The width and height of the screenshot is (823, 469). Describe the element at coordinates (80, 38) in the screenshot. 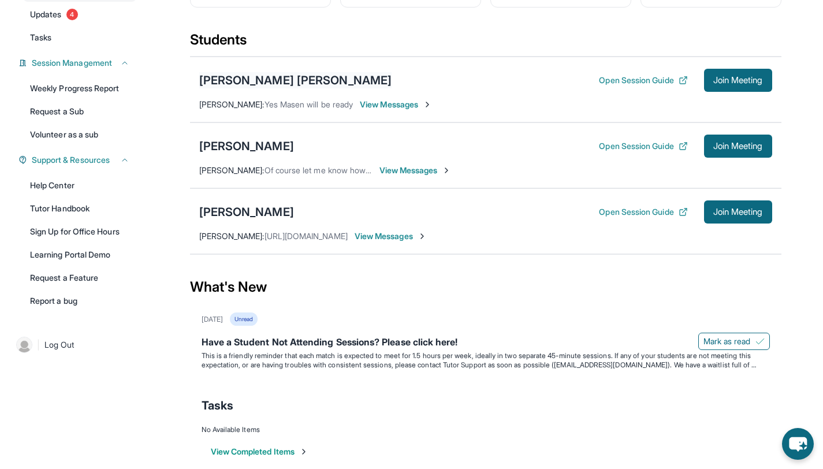

I see `a: Tasks` at that location.